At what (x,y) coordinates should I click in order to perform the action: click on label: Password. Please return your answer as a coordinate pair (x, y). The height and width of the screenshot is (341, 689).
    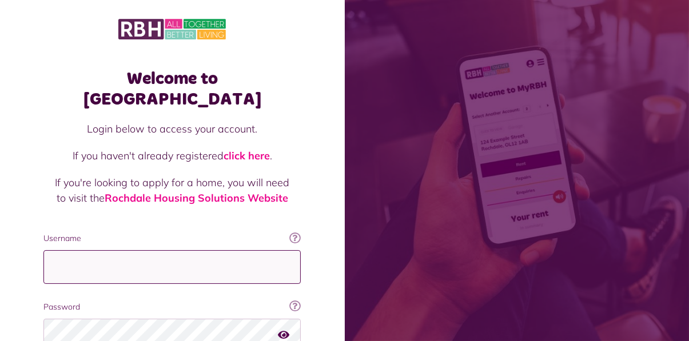
    Looking at the image, I should click on (172, 307).